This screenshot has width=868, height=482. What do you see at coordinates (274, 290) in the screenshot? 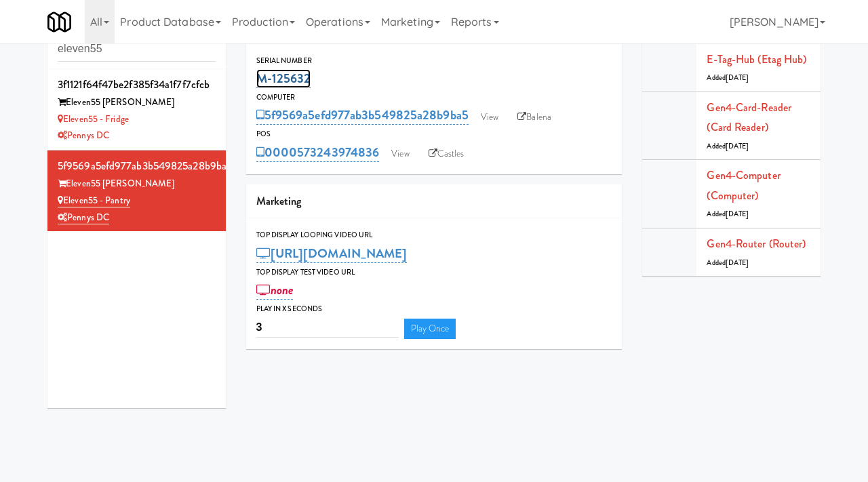
I see `a: none` at bounding box center [274, 290].